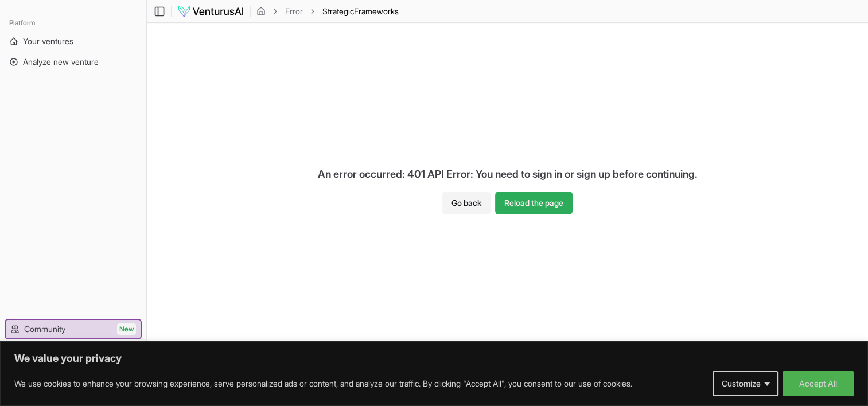 This screenshot has width=868, height=406. I want to click on div: An error occurred: 401 API Error: You need to sign in or sign up before continuing., so click(508, 174).